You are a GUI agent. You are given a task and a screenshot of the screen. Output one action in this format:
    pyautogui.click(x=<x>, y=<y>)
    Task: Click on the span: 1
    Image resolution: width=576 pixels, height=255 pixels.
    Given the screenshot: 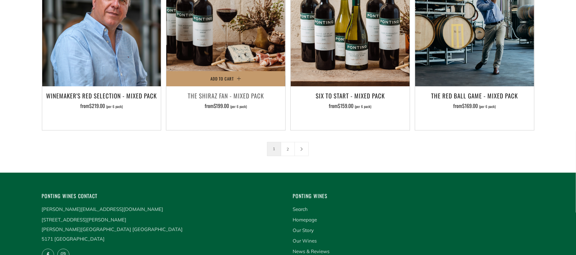 What is the action you would take?
    pyautogui.click(x=274, y=149)
    